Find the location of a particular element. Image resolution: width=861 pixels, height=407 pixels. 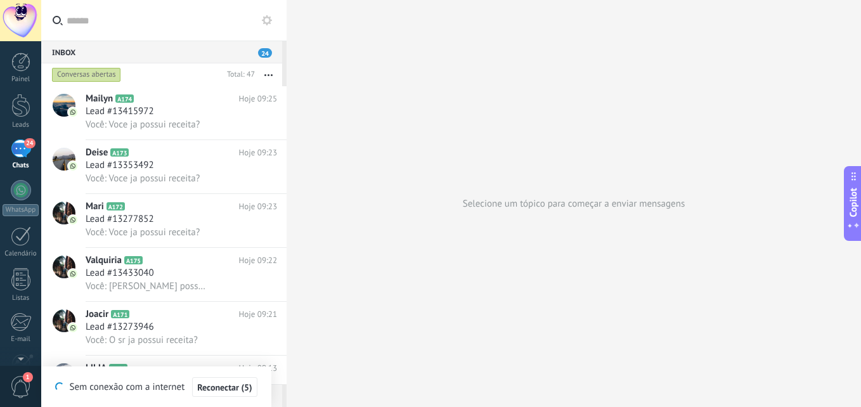

span: Copilot is located at coordinates (853, 203).